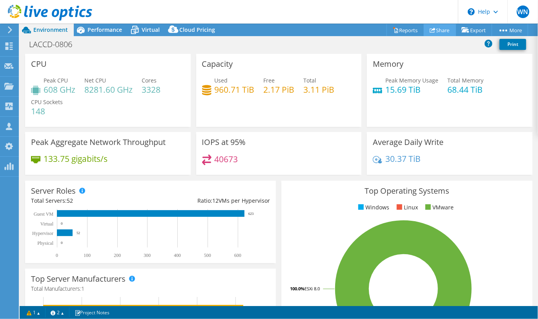 Image resolution: width=538 pixels, height=319 pixels. What do you see at coordinates (197, 29) in the screenshot?
I see `span: Cloud Pricing` at bounding box center [197, 29].